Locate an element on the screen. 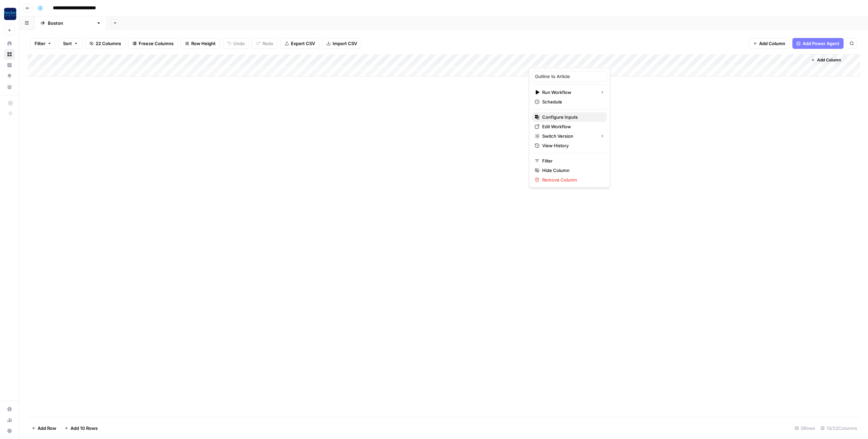 The height and width of the screenshot is (439, 868). span: Switch Version is located at coordinates (568, 136).